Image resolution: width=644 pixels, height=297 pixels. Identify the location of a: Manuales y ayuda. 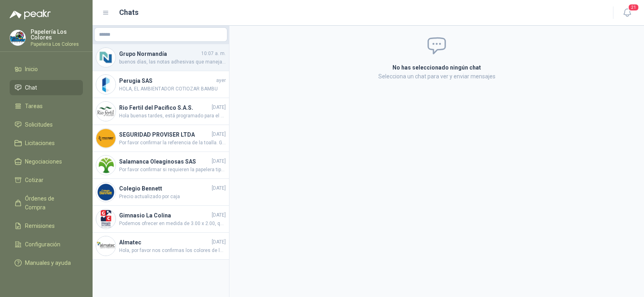
(46, 263).